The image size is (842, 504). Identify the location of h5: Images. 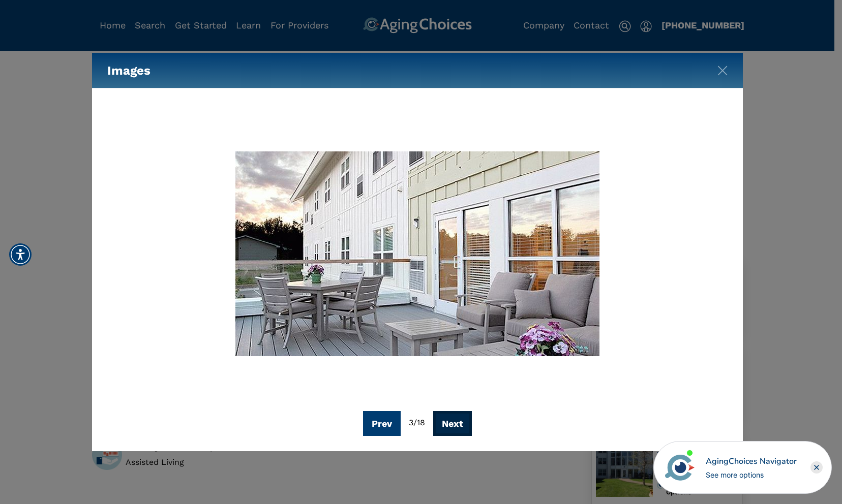
(129, 71).